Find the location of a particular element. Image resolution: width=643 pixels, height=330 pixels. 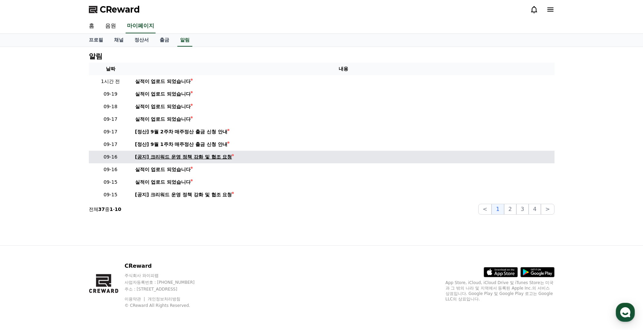

span: 대화 is located at coordinates (66, 229).